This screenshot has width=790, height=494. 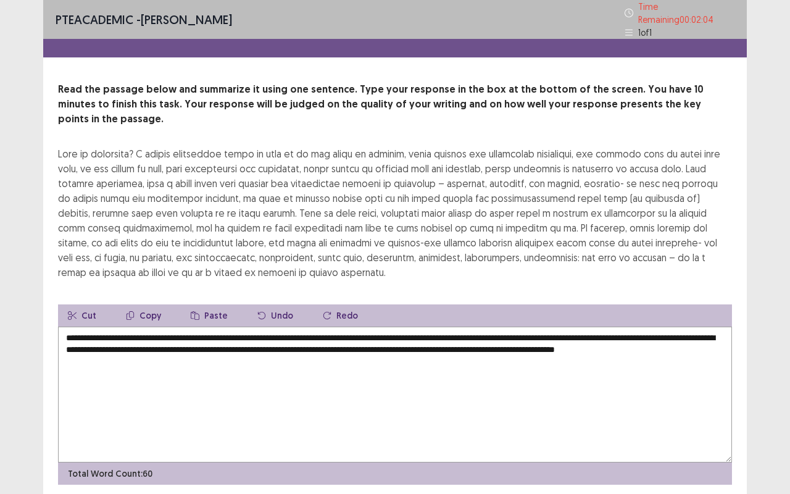 I want to click on p: Total Word Count: 60, so click(x=110, y=474).